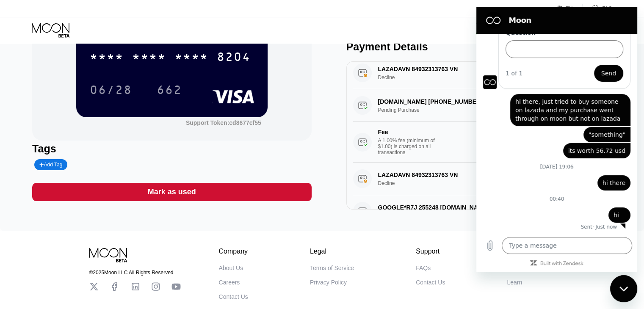 This screenshot has width=644, height=309. What do you see at coordinates (569, 8) in the screenshot?
I see `div: EN` at bounding box center [569, 8].